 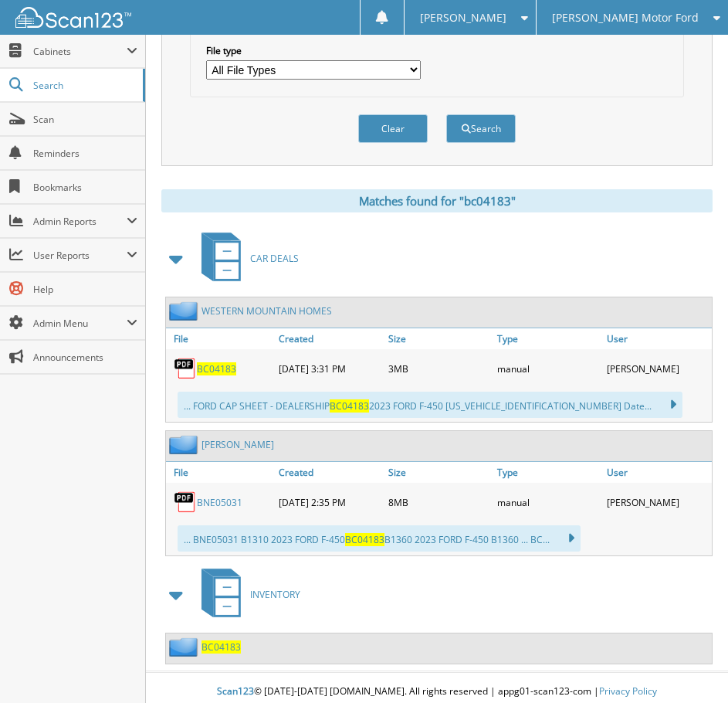 I want to click on span: Search, so click(x=84, y=85).